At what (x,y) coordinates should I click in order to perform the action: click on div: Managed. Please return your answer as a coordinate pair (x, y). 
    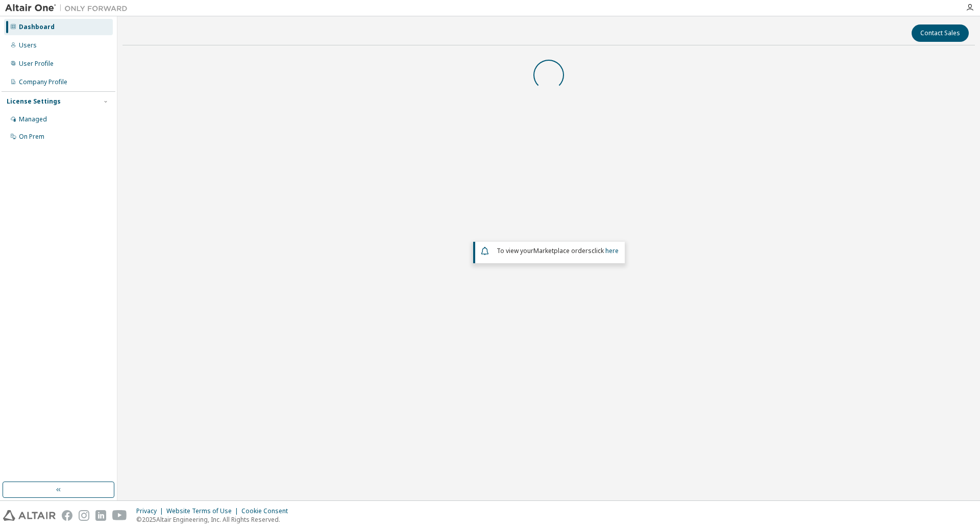
    Looking at the image, I should click on (33, 119).